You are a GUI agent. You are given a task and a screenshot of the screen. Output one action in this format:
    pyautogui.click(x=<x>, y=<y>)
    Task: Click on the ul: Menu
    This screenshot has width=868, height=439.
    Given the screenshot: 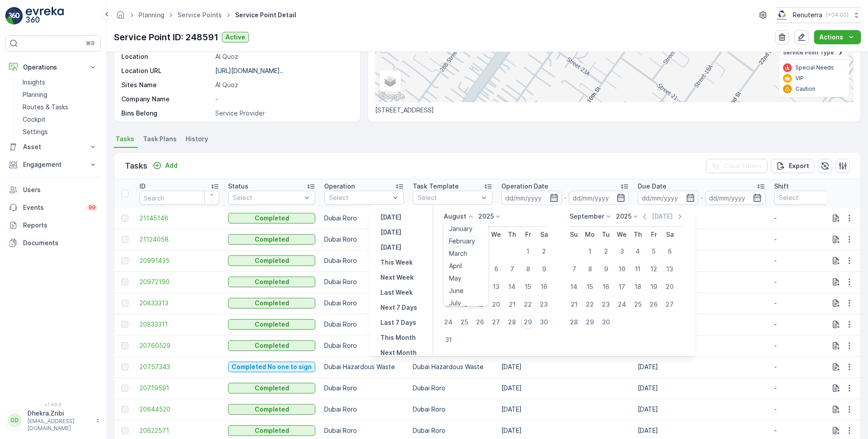 What is the action you would take?
    pyautogui.click(x=466, y=264)
    